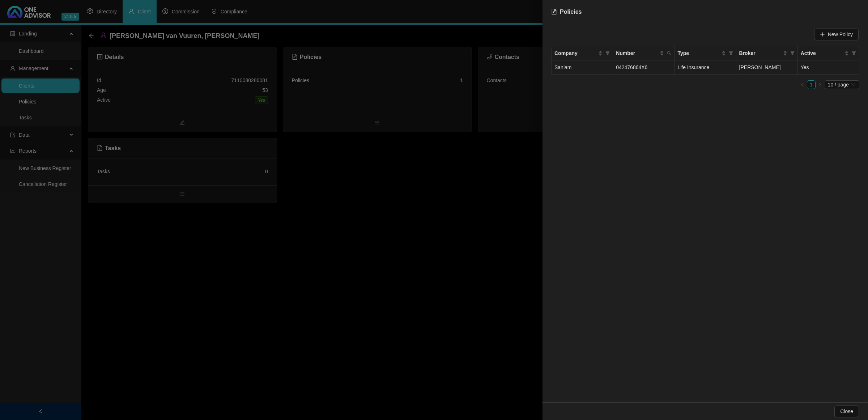  What do you see at coordinates (571, 12) in the screenshot?
I see `span: Policies` at bounding box center [571, 12].